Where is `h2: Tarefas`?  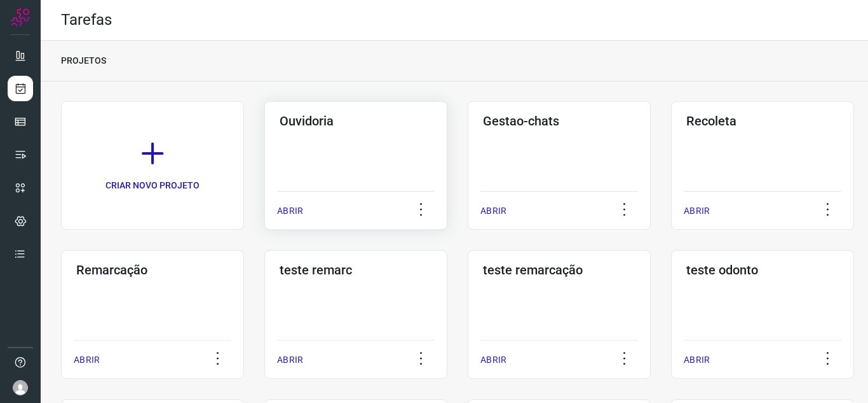
h2: Tarefas is located at coordinates (87, 20).